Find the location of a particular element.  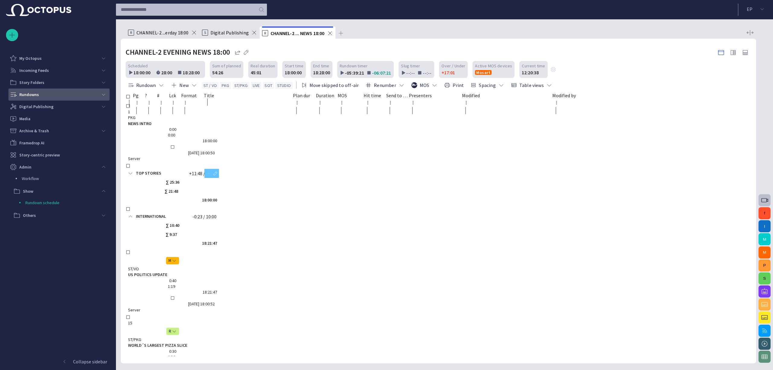

div: 45:01 is located at coordinates (256, 72).